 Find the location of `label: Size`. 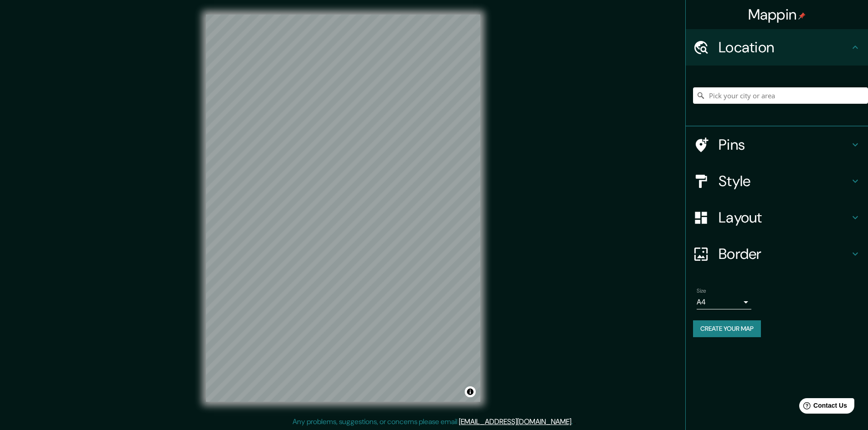

label: Size is located at coordinates (701, 291).